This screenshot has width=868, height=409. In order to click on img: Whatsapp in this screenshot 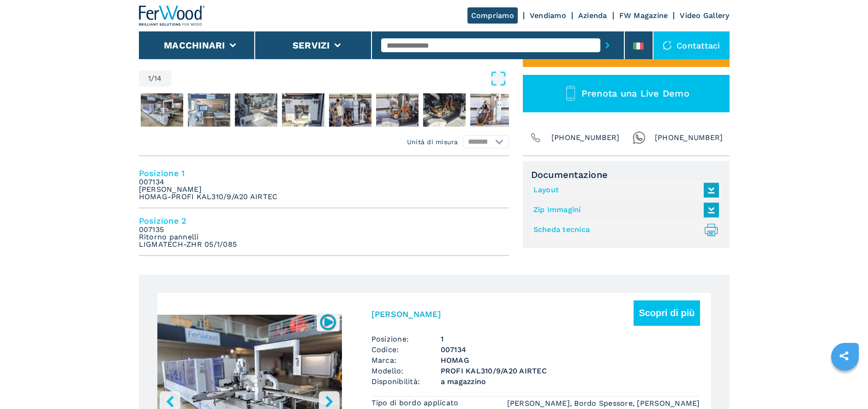, I will do `click(639, 138)`.